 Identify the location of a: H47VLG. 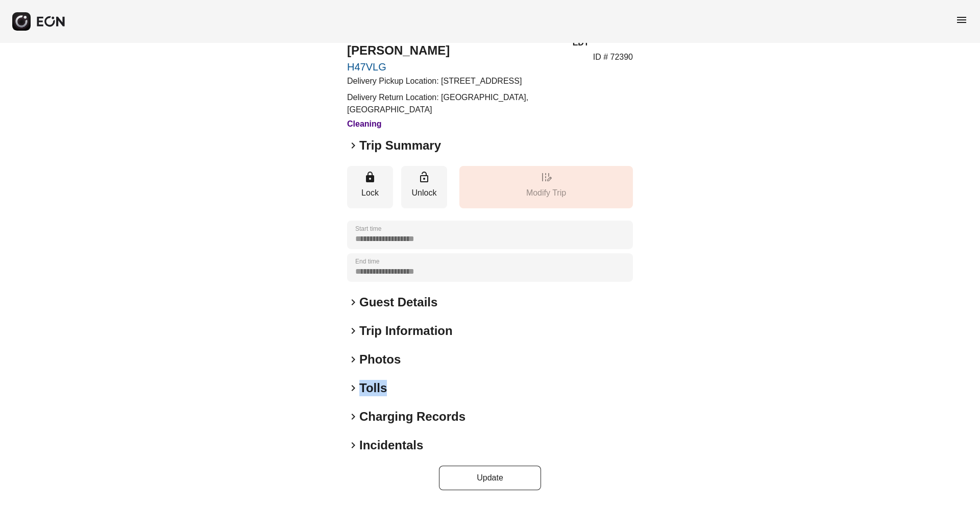
(454, 67).